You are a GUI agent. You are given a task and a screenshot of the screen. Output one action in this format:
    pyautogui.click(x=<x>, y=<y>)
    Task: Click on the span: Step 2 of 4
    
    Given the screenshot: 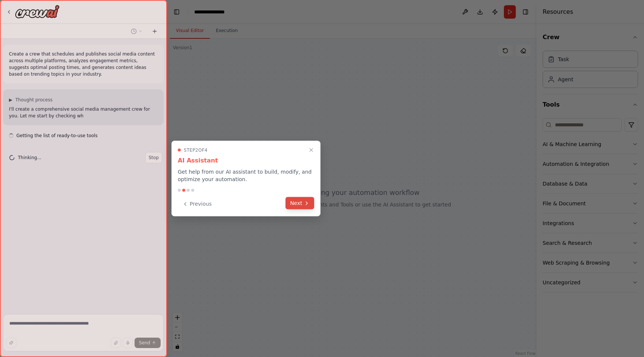 What is the action you would take?
    pyautogui.click(x=196, y=150)
    